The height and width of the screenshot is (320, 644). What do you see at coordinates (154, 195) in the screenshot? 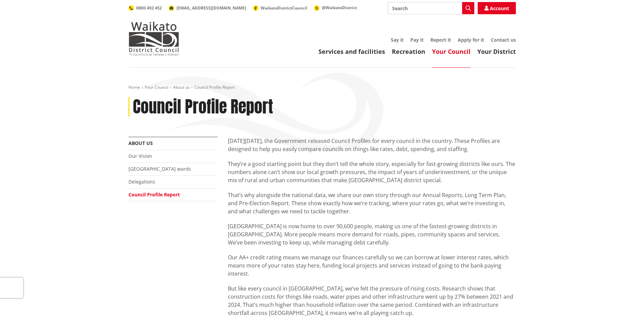
I see `a: Council Profile Report` at bounding box center [154, 195].